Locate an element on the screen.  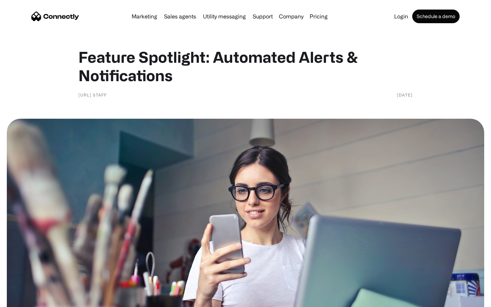
div: Company is located at coordinates (291, 16).